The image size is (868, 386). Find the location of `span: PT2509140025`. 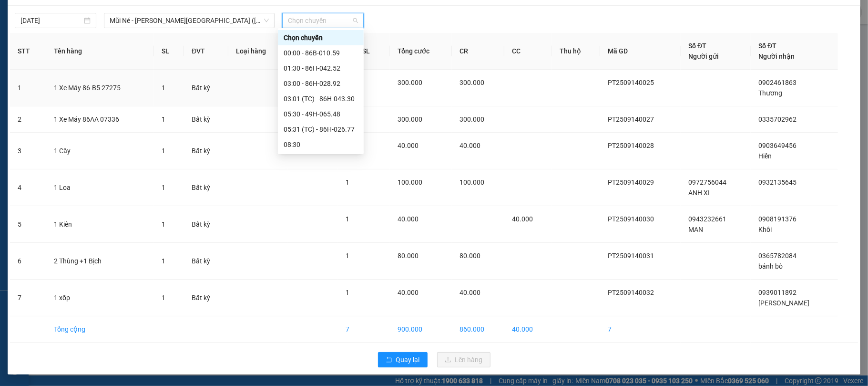

span: PT2509140025 is located at coordinates (630, 83).